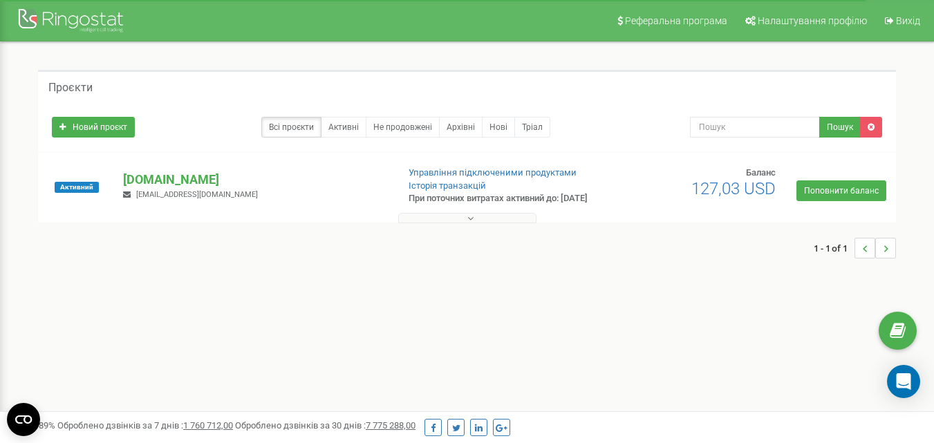 Image resolution: width=934 pixels, height=443 pixels. Describe the element at coordinates (391, 425) in the screenshot. I see `u: 7 775 288,00` at that location.